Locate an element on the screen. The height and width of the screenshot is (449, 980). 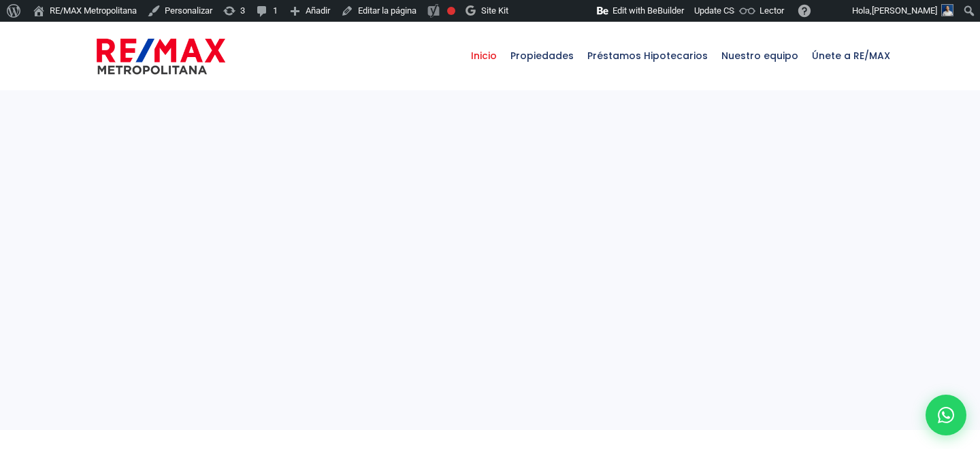
a: Inicio is located at coordinates (484, 56).